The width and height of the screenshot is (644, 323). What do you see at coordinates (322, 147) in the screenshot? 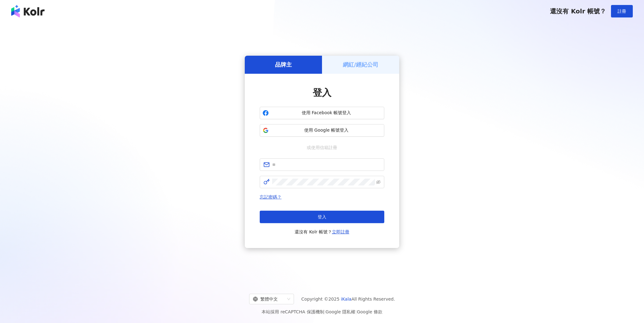
I see `span: 或使用信箱註冊` at bounding box center [322, 147].